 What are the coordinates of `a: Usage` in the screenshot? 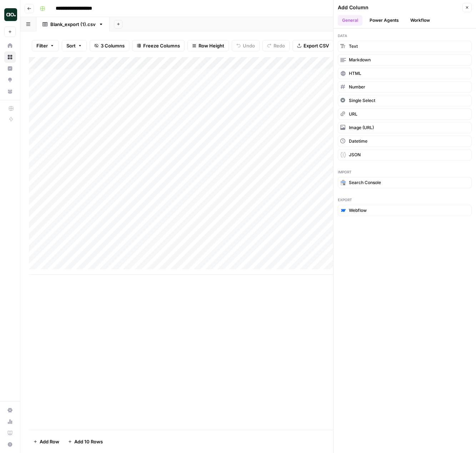 It's located at (10, 422).